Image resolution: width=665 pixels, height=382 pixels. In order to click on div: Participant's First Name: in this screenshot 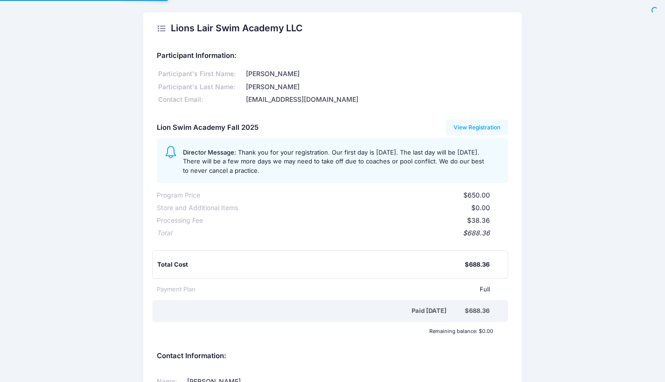, I will do `click(201, 74)`.